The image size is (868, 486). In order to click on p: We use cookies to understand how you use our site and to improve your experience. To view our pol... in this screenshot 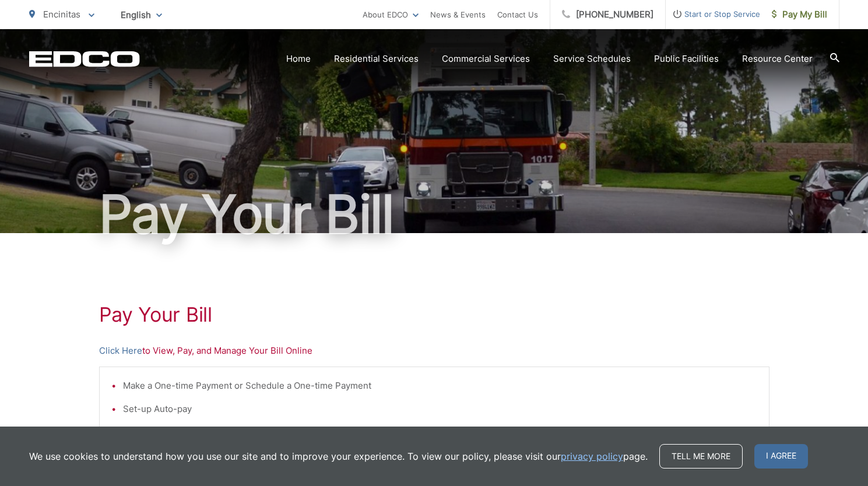, I will do `click(338, 456)`.